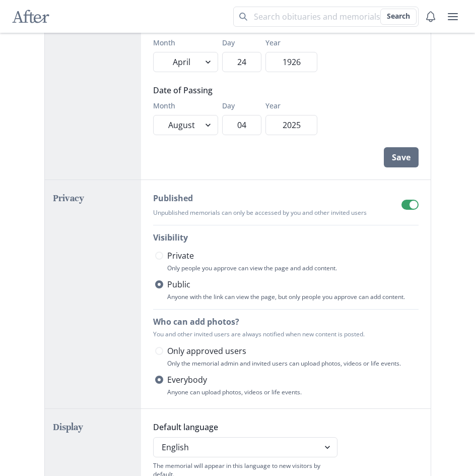 This screenshot has height=476, width=475. What do you see at coordinates (93, 427) in the screenshot?
I see `h2: Display` at bounding box center [93, 427].